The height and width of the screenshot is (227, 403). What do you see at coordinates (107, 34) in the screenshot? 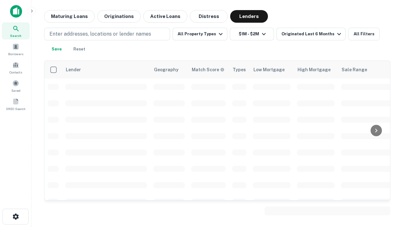
I see `button: Enter addresses, locations or lender names` at bounding box center [107, 34].